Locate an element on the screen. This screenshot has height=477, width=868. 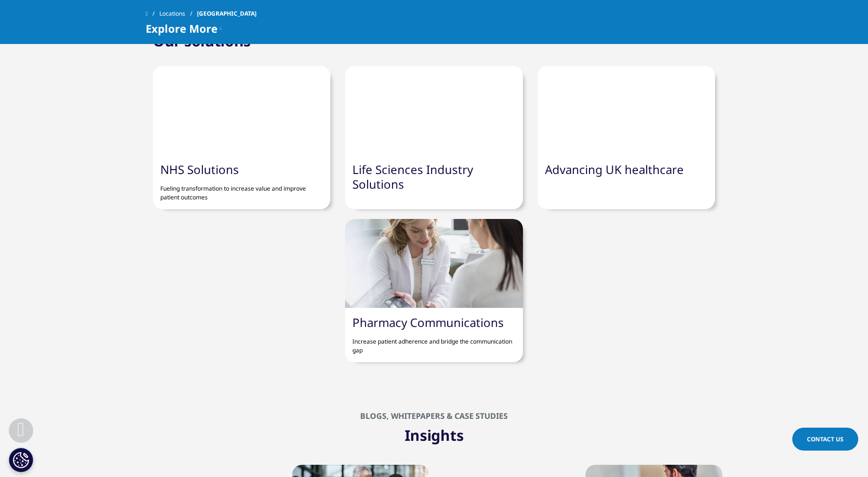
a: Pharmacy Communications is located at coordinates (428, 322).